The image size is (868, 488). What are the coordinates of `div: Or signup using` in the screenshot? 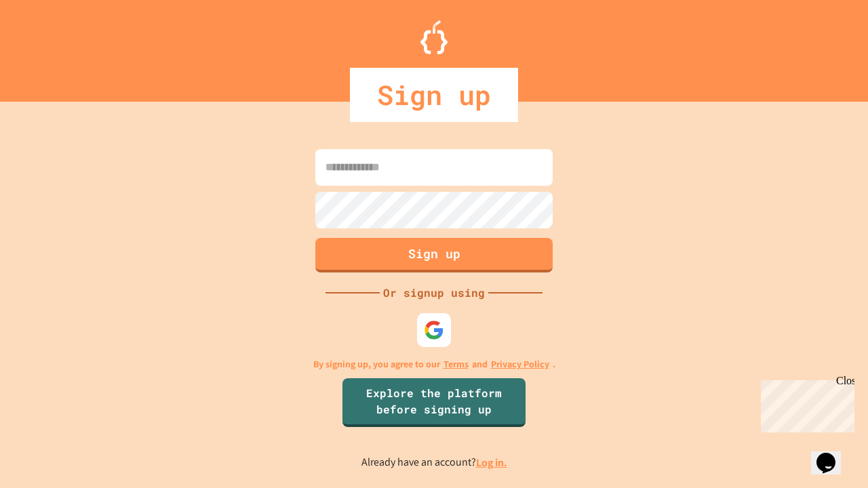 It's located at (434, 293).